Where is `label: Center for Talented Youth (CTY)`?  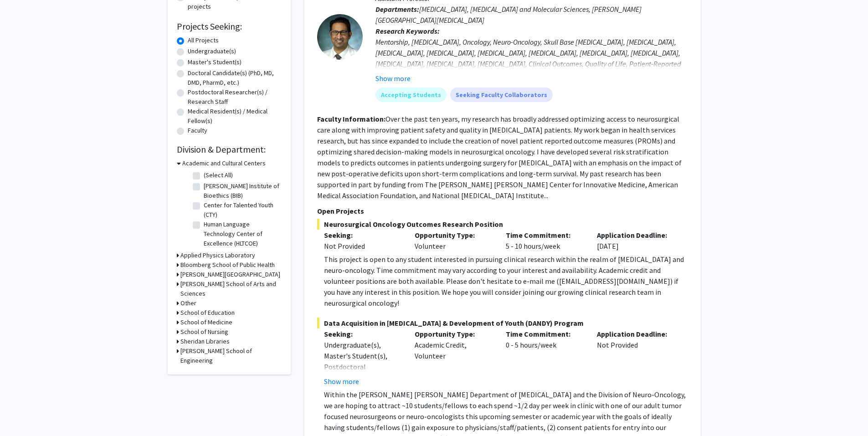
label: Center for Talented Youth (CTY) is located at coordinates (241, 210).